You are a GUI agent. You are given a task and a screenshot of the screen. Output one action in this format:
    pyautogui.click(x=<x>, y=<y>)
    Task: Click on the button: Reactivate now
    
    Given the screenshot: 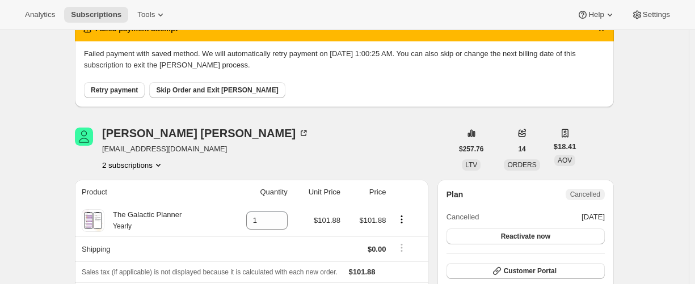 What is the action you would take?
    pyautogui.click(x=526, y=237)
    